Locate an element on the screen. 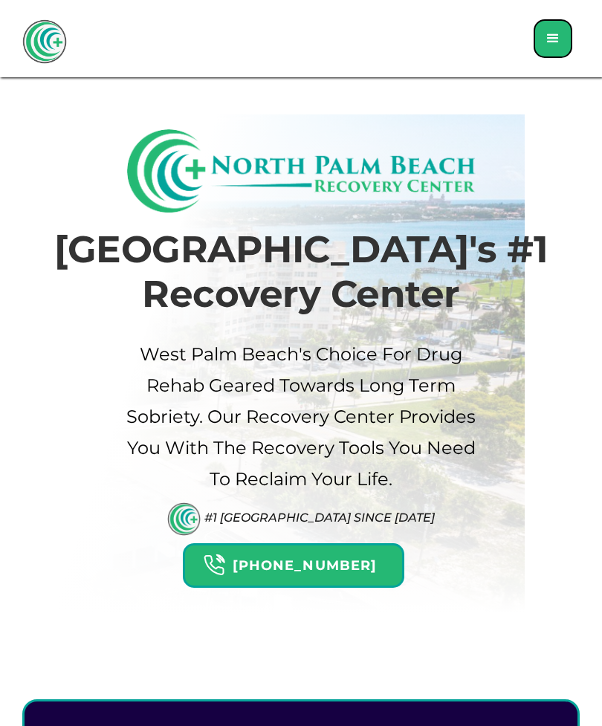 This screenshot has height=726, width=602. img: Header Calendar Icons is located at coordinates (214, 565).